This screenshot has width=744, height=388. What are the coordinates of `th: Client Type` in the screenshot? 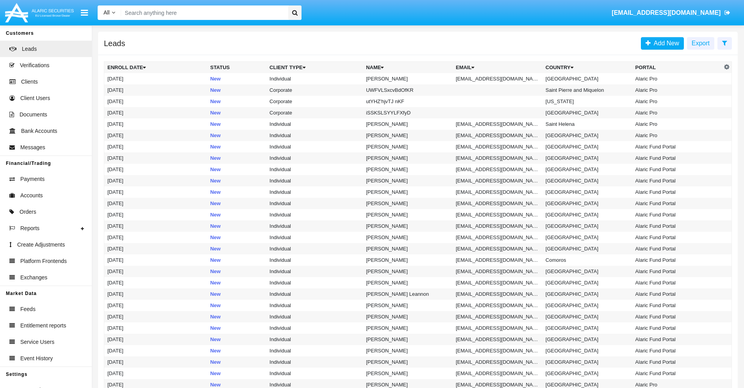 It's located at (315, 68).